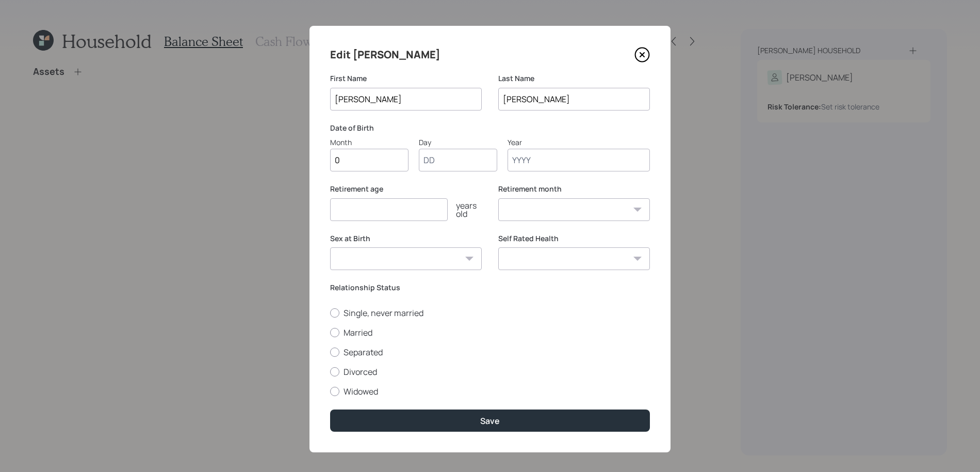 Image resolution: width=980 pixels, height=472 pixels. What do you see at coordinates (465, 210) in the screenshot?
I see `div: years old` at bounding box center [465, 210].